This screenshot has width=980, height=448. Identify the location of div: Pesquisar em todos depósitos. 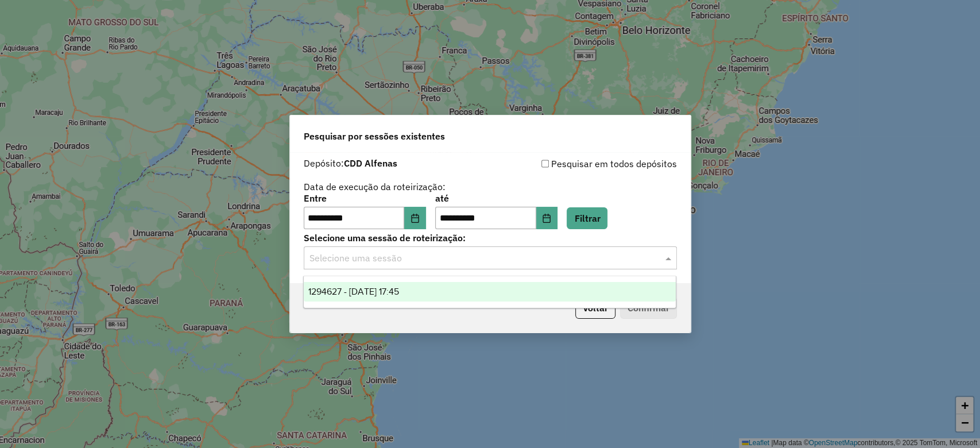
(583, 163).